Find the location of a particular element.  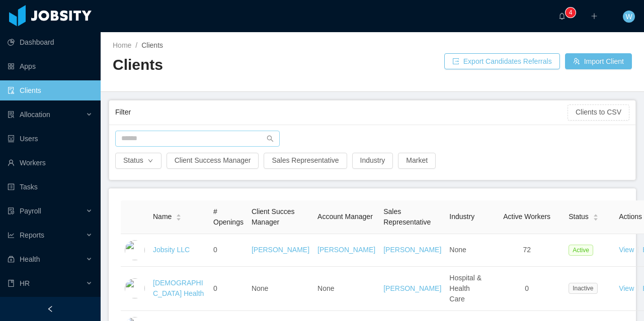

span: W is located at coordinates (629, 17).